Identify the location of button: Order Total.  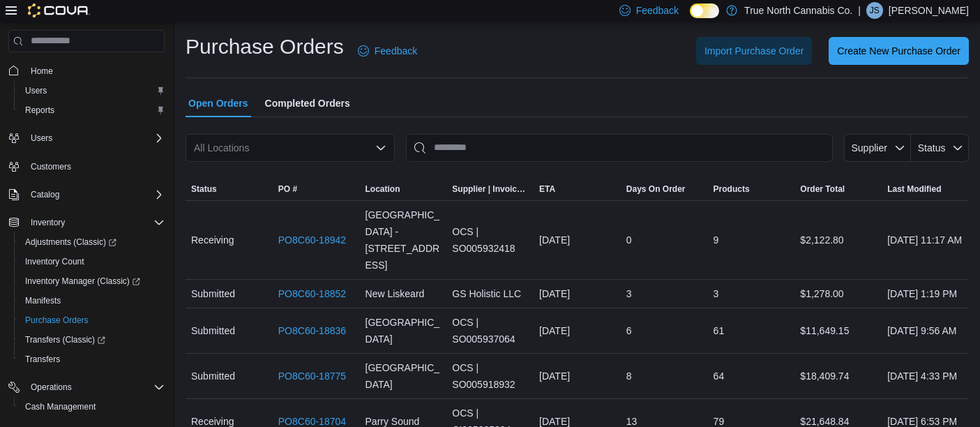
(838, 189).